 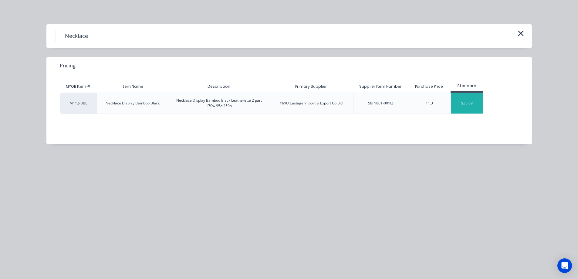 I want to click on div: 11.3, so click(x=429, y=103).